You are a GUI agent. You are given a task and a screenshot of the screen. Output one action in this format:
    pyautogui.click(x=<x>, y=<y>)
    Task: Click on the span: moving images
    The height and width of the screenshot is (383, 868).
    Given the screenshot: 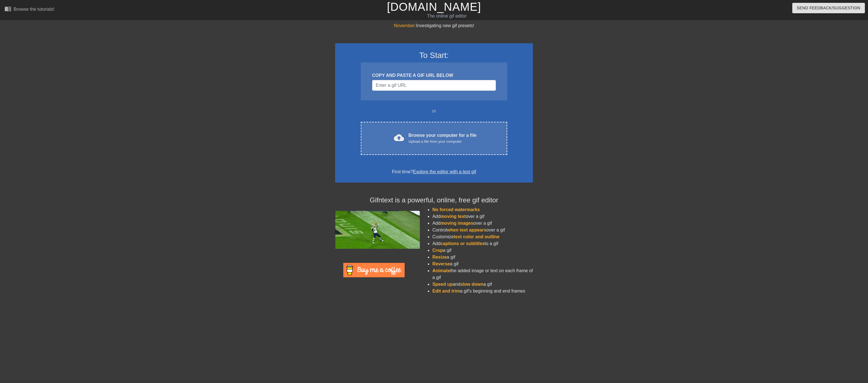 What is the action you would take?
    pyautogui.click(x=457, y=223)
    